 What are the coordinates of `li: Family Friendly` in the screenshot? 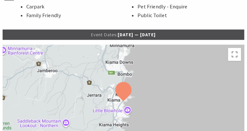 It's located at (79, 16).